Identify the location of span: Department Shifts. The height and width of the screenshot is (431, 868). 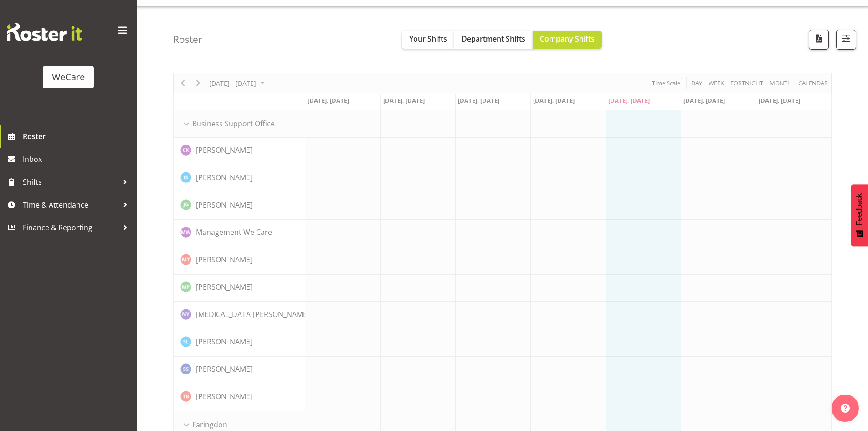
(493, 39).